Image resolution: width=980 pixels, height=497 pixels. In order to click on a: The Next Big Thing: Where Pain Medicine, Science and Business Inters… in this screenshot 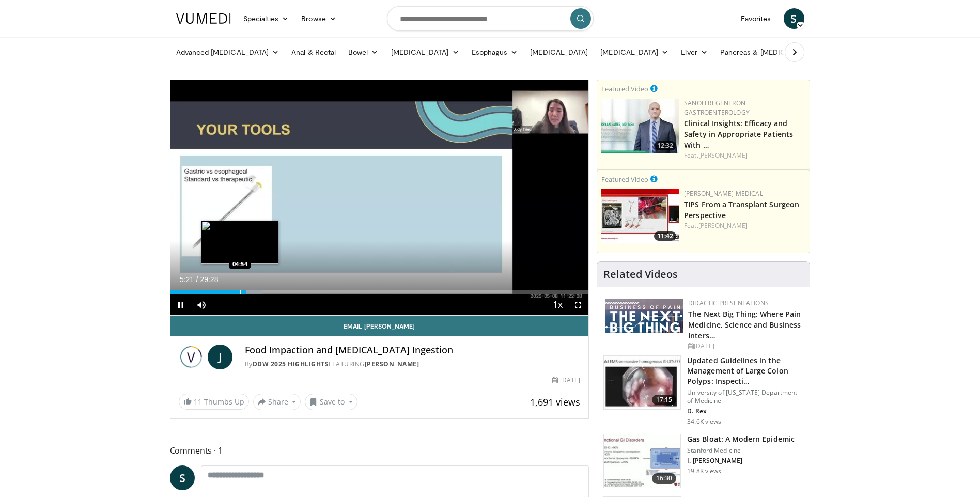, I will do `click(744, 325)`.